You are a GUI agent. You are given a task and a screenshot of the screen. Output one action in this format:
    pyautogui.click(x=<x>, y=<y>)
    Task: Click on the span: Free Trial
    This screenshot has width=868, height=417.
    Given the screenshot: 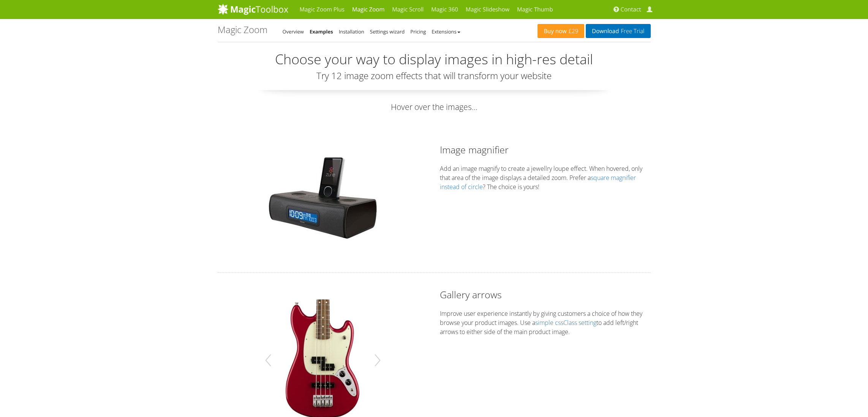 What is the action you would take?
    pyautogui.click(x=632, y=31)
    